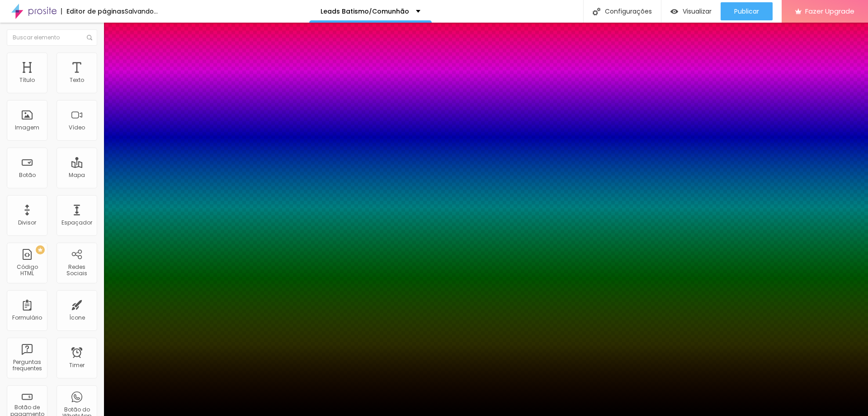 Image resolution: width=868 pixels, height=416 pixels. Describe the element at coordinates (77, 128) in the screenshot. I see `div: Vídeo` at that location.